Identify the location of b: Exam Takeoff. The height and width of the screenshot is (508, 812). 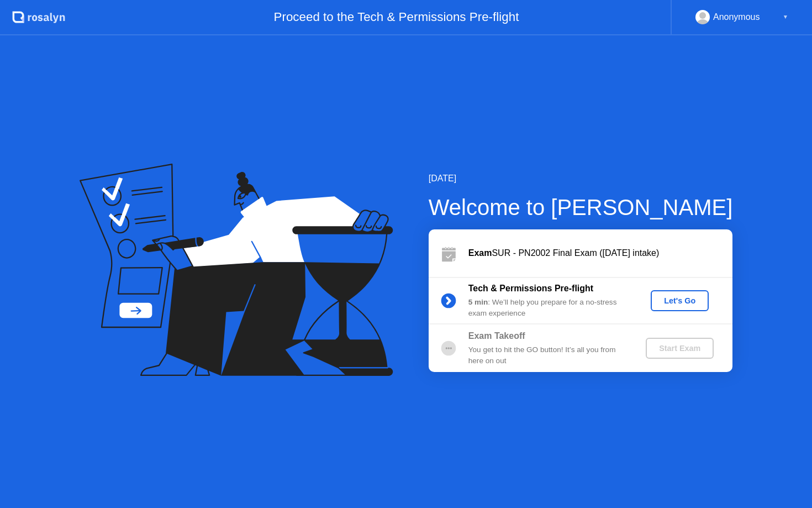
(496, 335).